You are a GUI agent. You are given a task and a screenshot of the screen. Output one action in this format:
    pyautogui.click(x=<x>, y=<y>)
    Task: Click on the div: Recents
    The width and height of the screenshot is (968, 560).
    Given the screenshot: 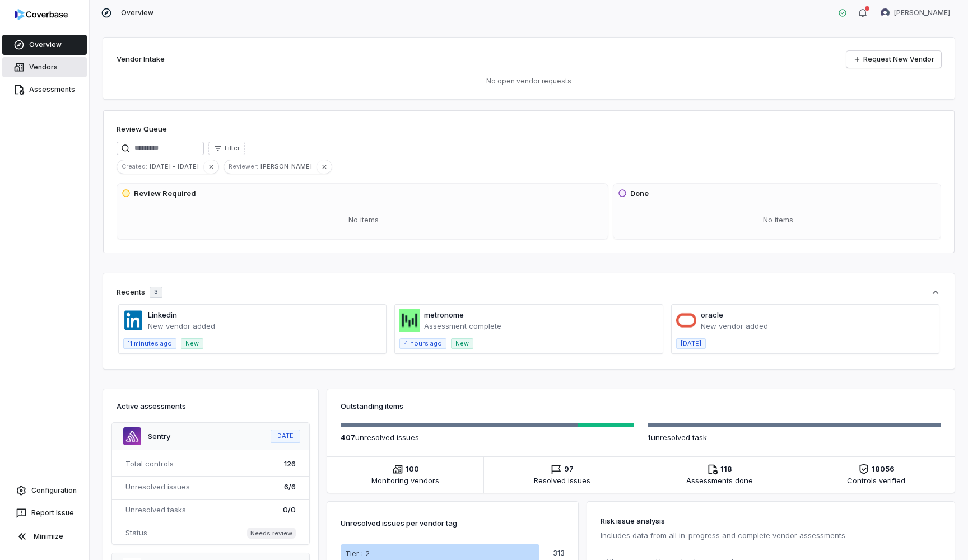 What is the action you would take?
    pyautogui.click(x=139, y=292)
    